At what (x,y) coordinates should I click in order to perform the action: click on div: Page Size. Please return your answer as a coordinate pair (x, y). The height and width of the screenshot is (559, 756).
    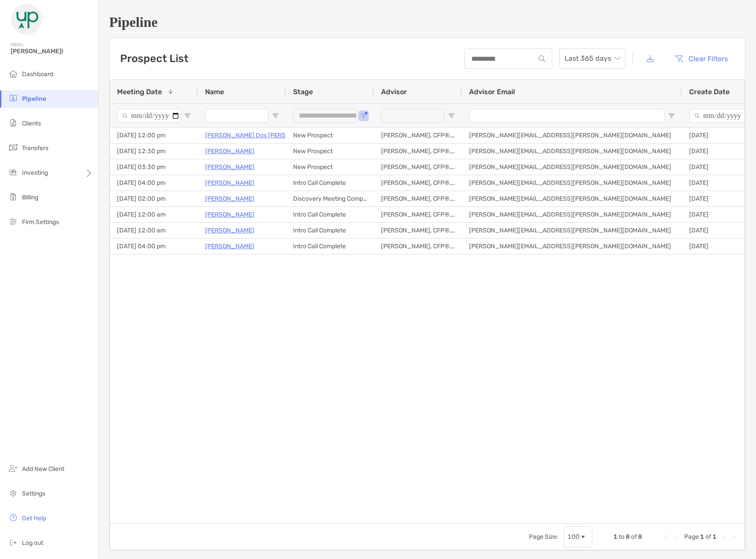
    Looking at the image, I should click on (578, 537).